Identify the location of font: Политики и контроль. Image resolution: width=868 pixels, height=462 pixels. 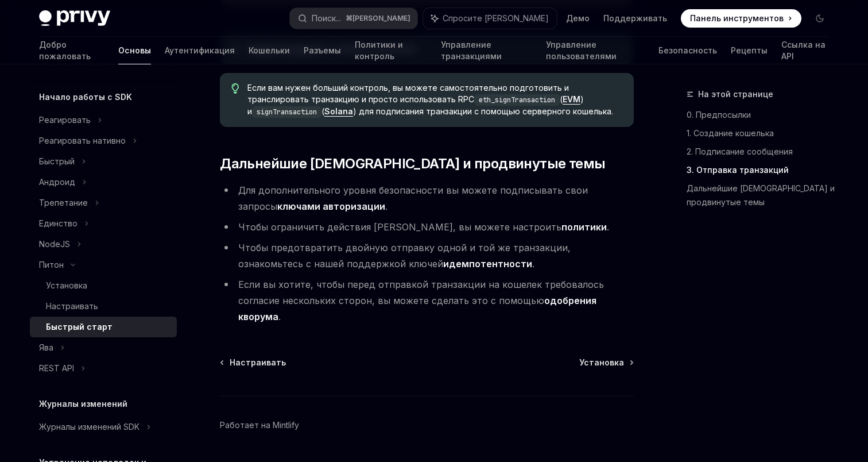
(379, 50).